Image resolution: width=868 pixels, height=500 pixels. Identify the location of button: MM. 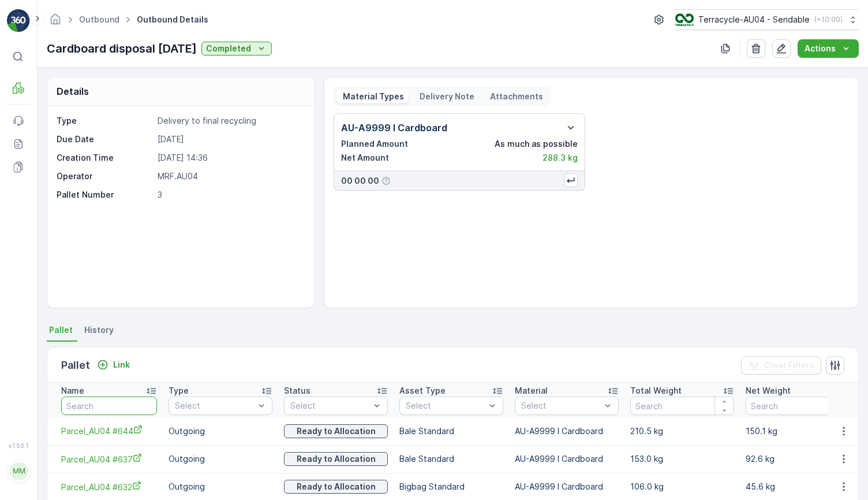
(18, 470).